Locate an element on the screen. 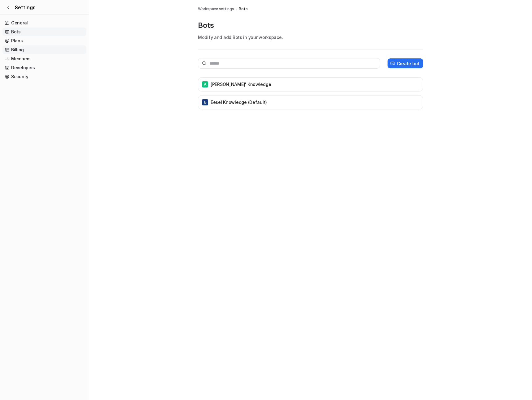 The height and width of the screenshot is (400, 532). a: Members is located at coordinates (44, 59).